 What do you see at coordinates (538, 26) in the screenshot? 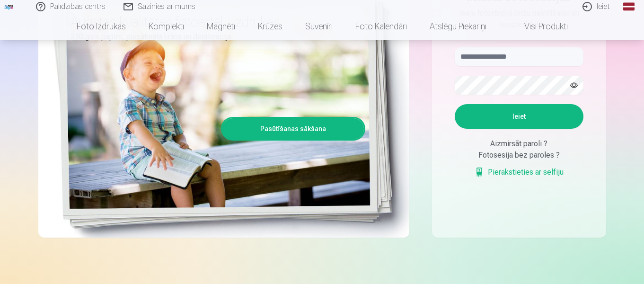
I see `a: Visi produkti` at bounding box center [538, 26].